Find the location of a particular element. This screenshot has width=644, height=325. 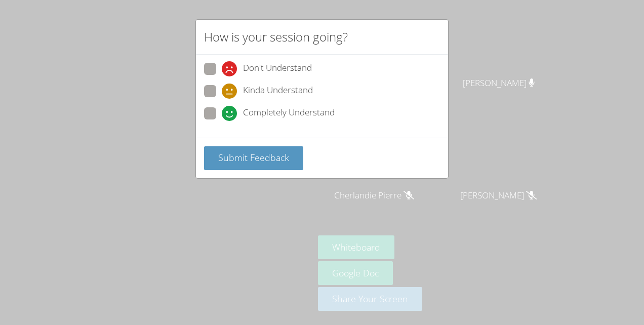

button: Submit Feedback is located at coordinates (254, 157).